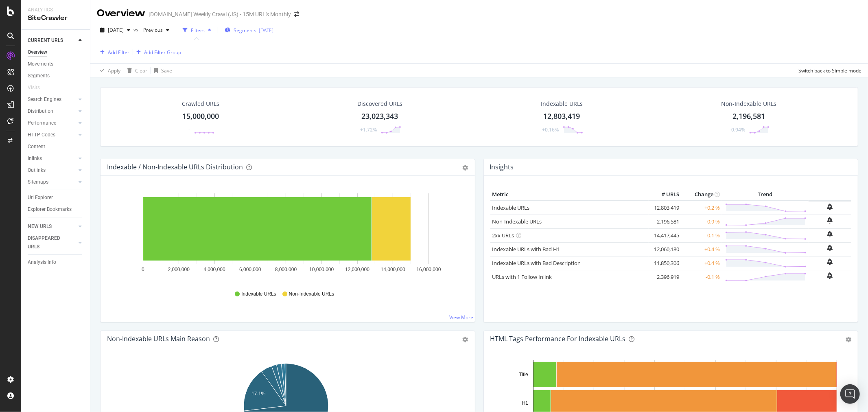 The image size is (868, 412). I want to click on div: DISAPPEARED URLS, so click(48, 243).